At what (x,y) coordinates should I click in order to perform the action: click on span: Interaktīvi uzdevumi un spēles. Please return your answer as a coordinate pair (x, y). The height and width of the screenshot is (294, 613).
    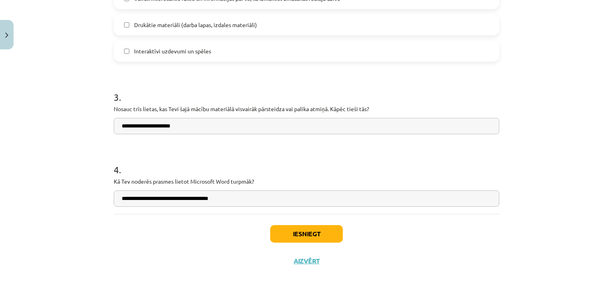
    Looking at the image, I should click on (172, 51).